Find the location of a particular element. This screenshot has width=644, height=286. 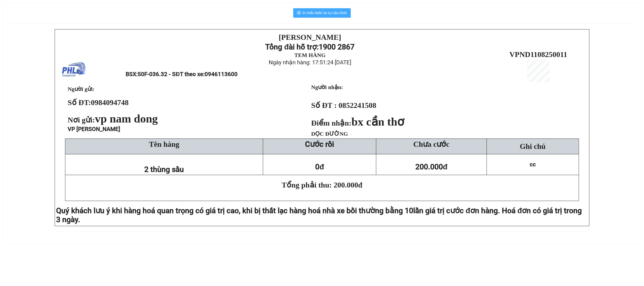

span: Tổng phải thu: 200.000đ is located at coordinates (322, 185).